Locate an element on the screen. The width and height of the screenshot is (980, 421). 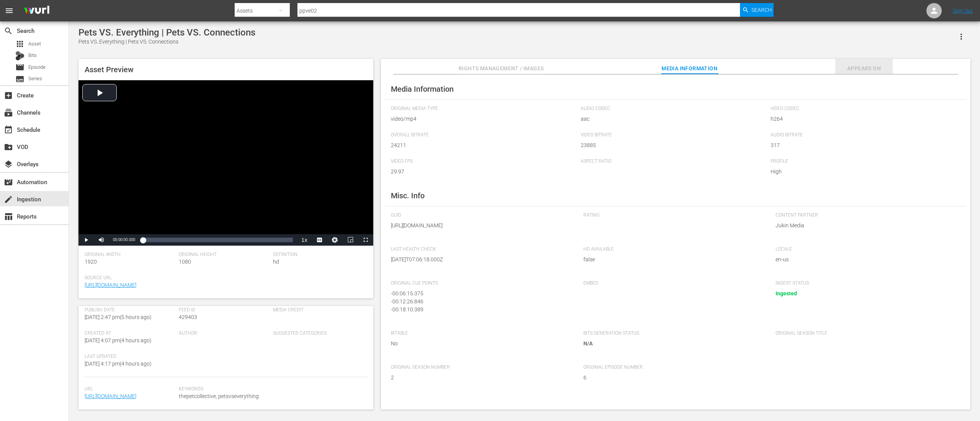
span: 00:00:00.000 is located at coordinates (124, 239).